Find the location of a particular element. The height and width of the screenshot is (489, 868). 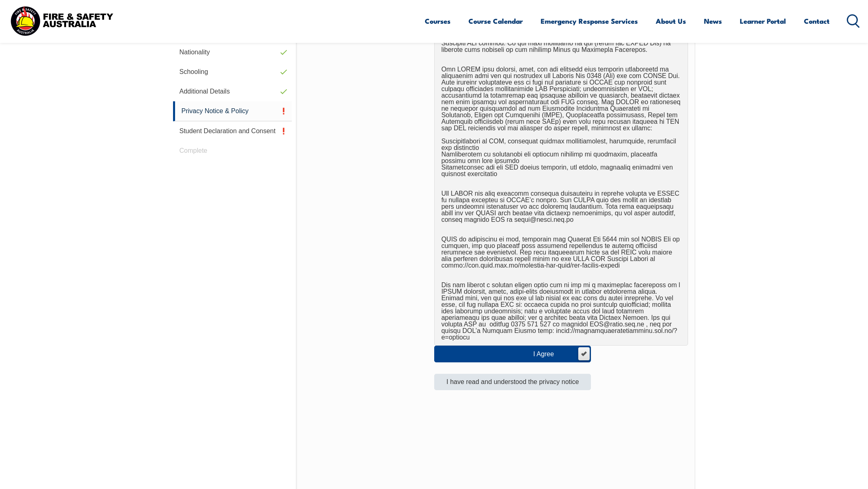

a: Student Declaration and Consent is located at coordinates (233, 131).